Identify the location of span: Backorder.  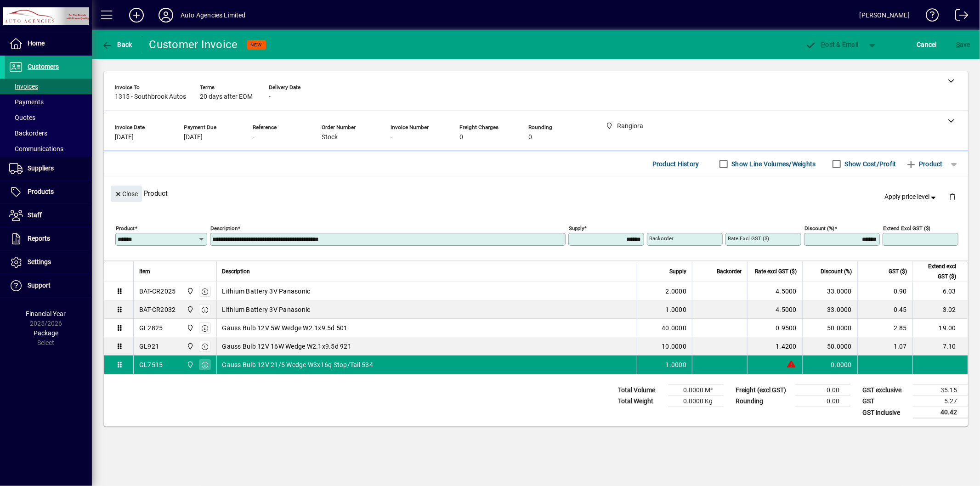
(729, 272).